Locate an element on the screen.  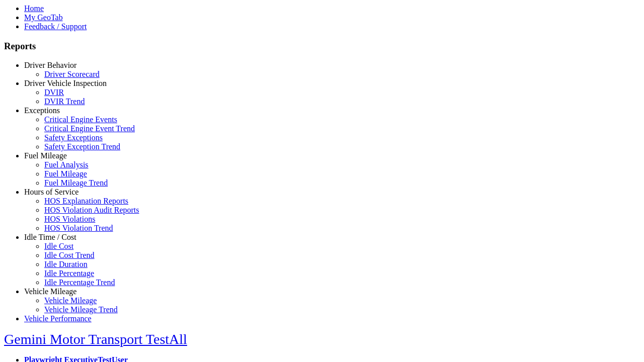
a: Idle Percentage is located at coordinates (69, 273).